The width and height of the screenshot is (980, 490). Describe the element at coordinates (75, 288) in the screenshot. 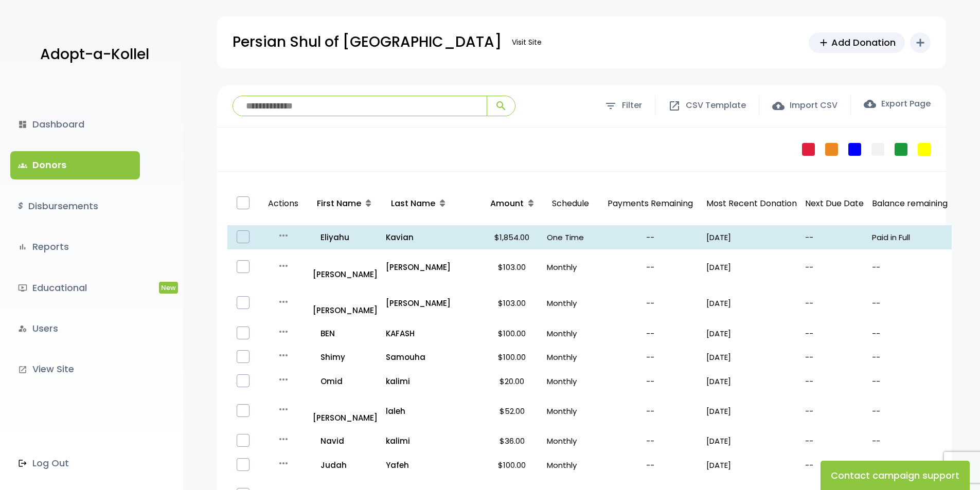

I see `a: ondemand_videoEducationalNew` at that location.